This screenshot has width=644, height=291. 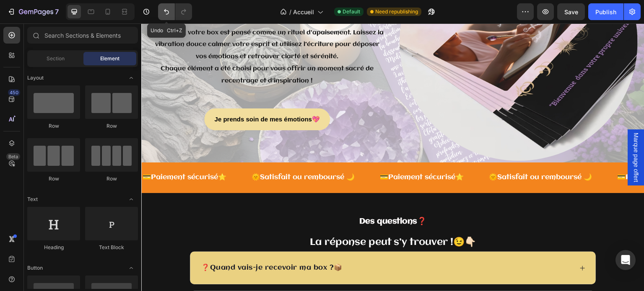 I want to click on span: Marque page offert, so click(x=495, y=134).